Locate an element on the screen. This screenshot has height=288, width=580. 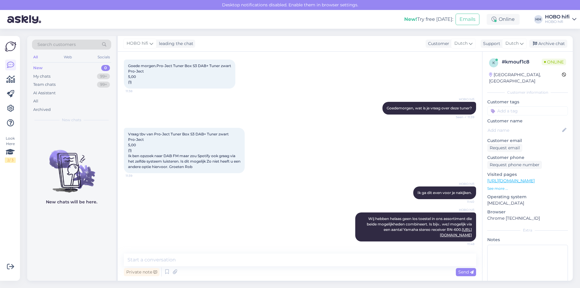
p: Customer tags is located at coordinates (527, 102).